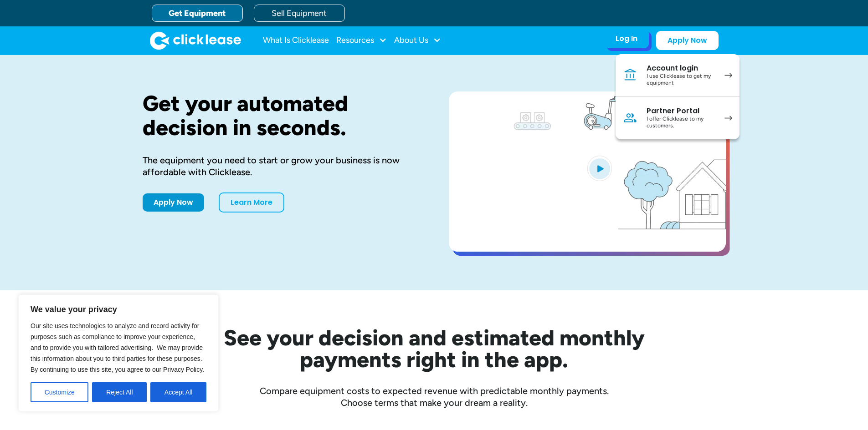  What do you see at coordinates (681, 68) in the screenshot?
I see `div: Account login` at bounding box center [681, 68].